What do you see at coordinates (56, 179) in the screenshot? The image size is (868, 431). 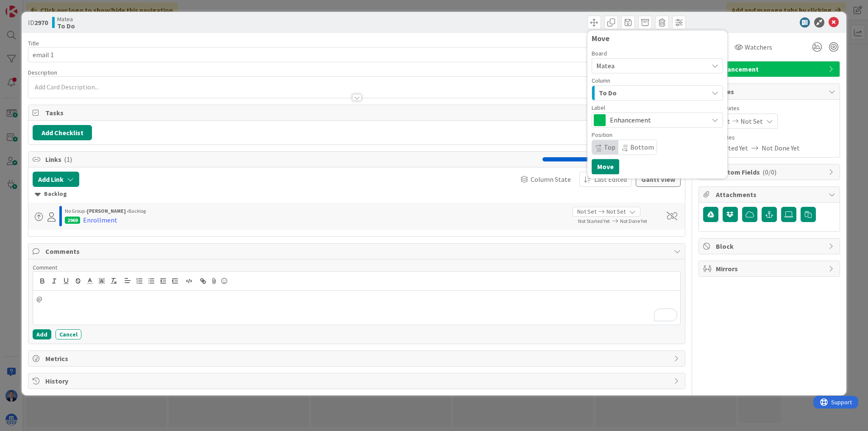 I see `button: Add Link` at bounding box center [56, 179].